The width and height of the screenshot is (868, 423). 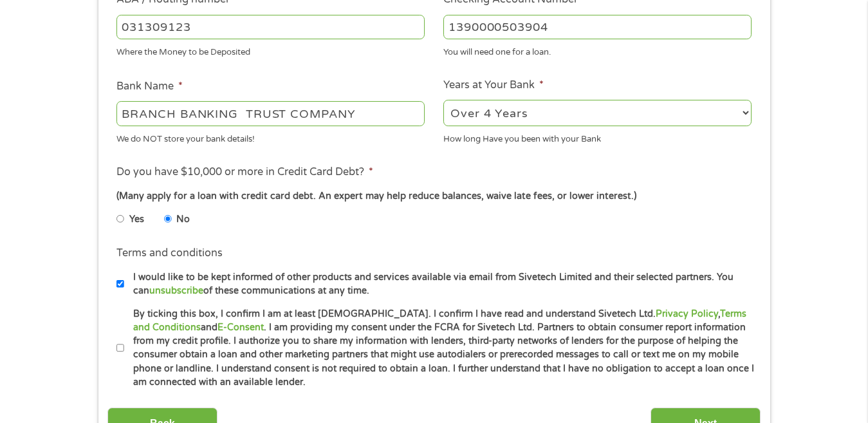 What do you see at coordinates (686, 313) in the screenshot?
I see `a: Privacy Policy` at bounding box center [686, 313].